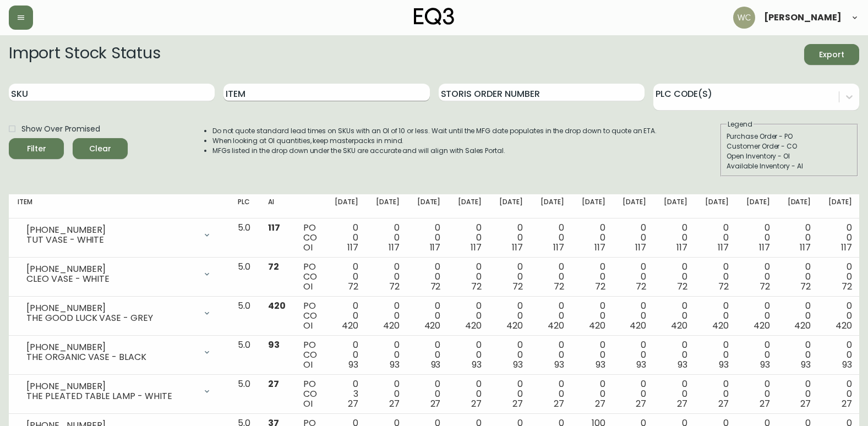 This screenshot has height=426, width=868. What do you see at coordinates (100, 149) in the screenshot?
I see `span: Clear` at bounding box center [100, 149].